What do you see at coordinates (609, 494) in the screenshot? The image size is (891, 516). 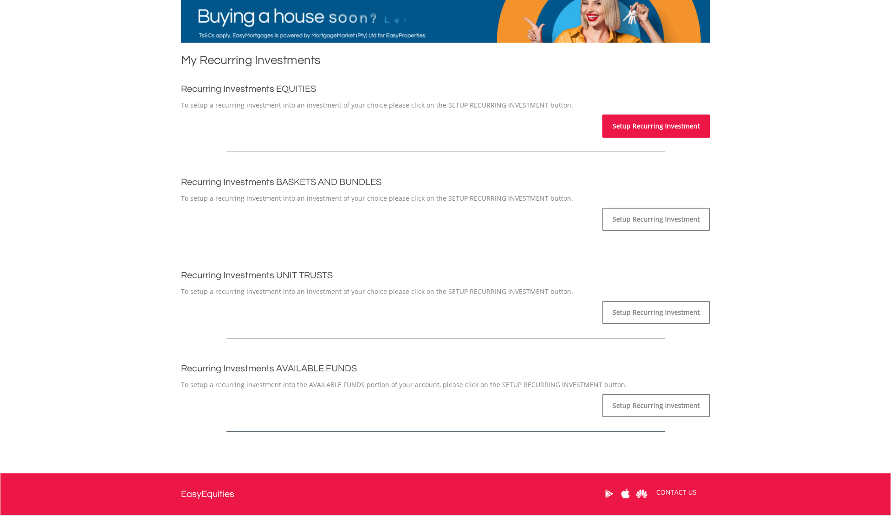 I see `a: Google Play` at bounding box center [609, 494].